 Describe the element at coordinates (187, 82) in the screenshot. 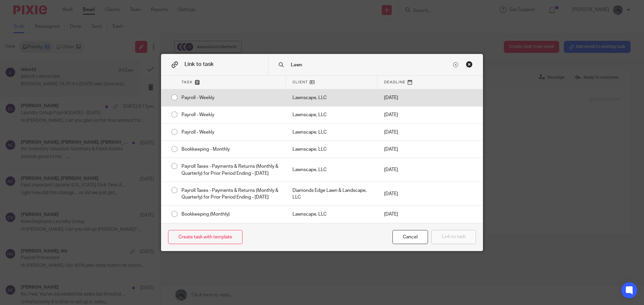

I see `span: Task` at that location.